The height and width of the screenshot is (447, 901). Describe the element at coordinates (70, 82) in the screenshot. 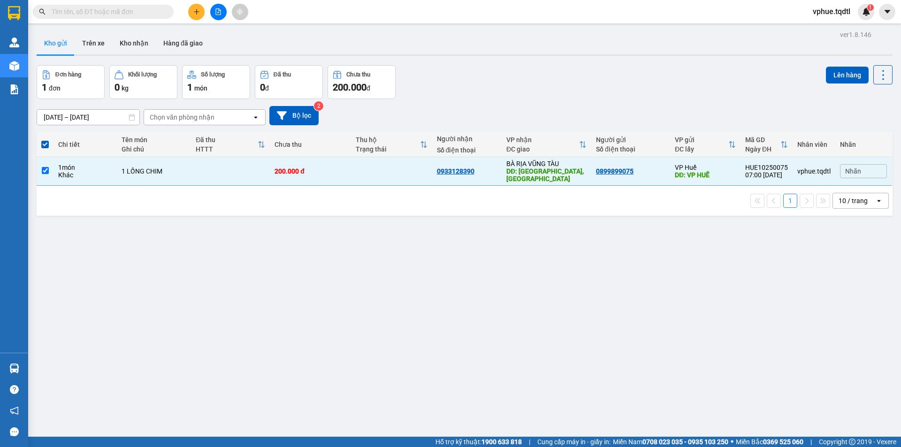

I see `button: Đơn hàng1đơn` at that location.